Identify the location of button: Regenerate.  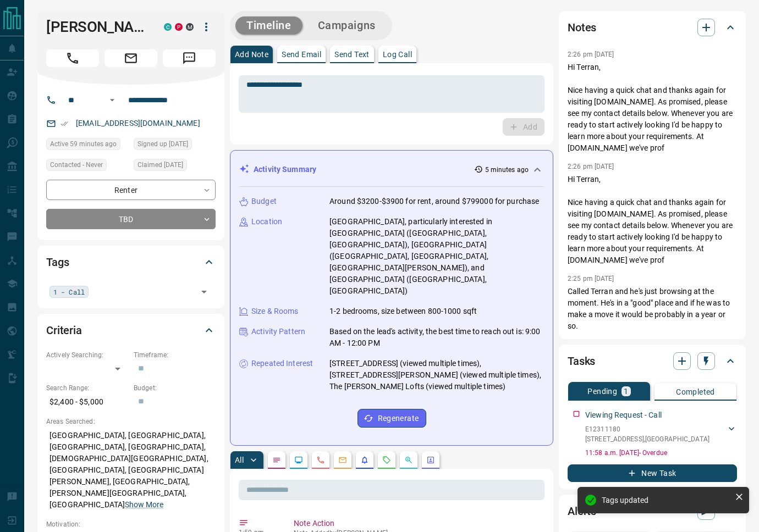
(392, 418).